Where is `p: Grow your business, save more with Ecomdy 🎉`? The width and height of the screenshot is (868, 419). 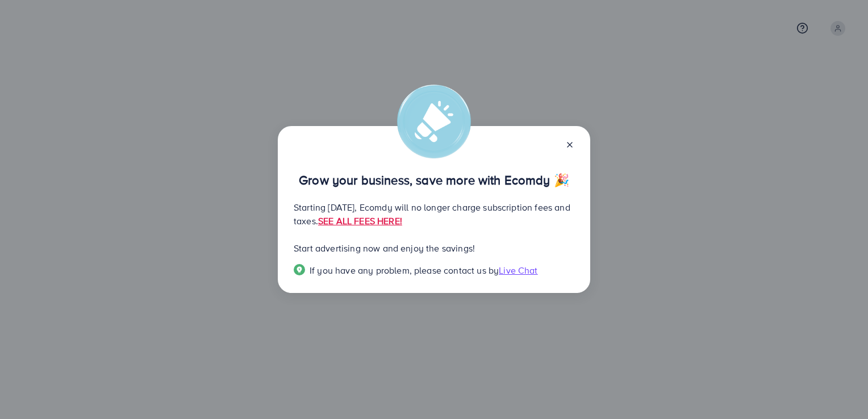 p: Grow your business, save more with Ecomdy 🎉 is located at coordinates (434, 180).